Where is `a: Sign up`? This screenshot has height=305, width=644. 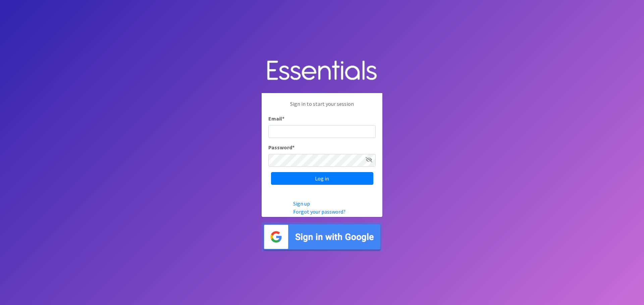 a: Sign up is located at coordinates (302, 203).